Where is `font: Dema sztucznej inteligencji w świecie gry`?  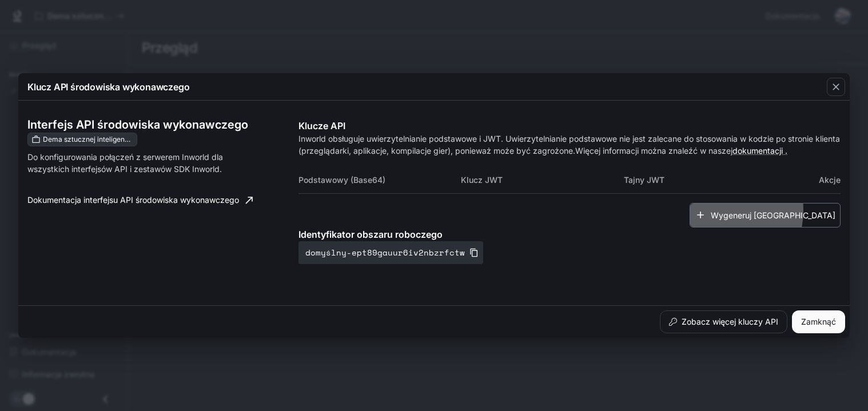 font: Dema sztucznej inteligencji w świecie gry is located at coordinates (111, 139).